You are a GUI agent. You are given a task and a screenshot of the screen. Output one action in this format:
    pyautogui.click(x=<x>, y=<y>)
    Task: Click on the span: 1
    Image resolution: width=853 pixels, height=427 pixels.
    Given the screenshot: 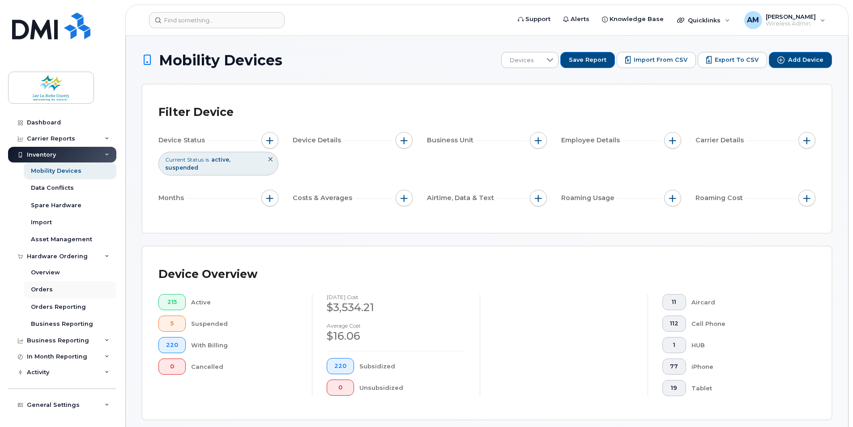 What is the action you would take?
    pyautogui.click(x=674, y=345)
    